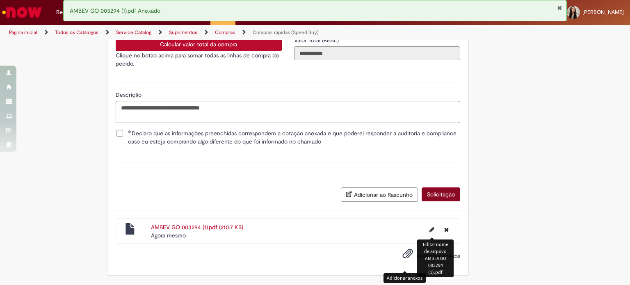 This screenshot has height=285, width=630. Describe the element at coordinates (286, 32) in the screenshot. I see `a: Compras rápidas (Speed Buy)` at that location.